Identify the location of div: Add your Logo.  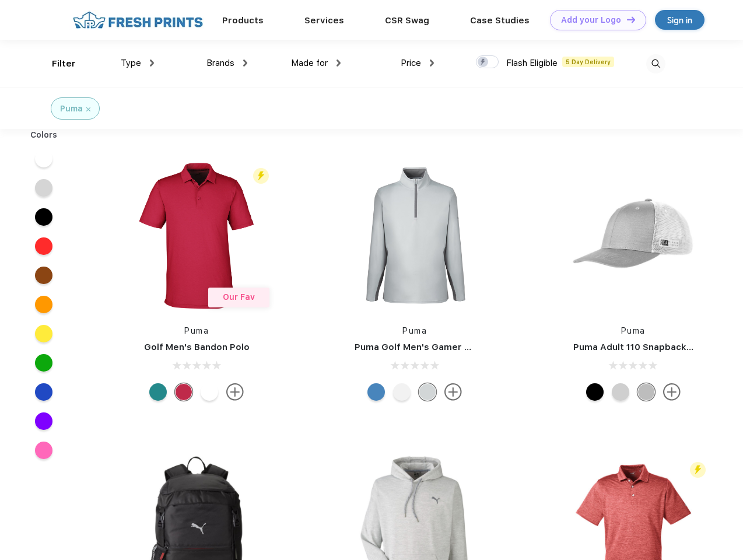
(591, 20).